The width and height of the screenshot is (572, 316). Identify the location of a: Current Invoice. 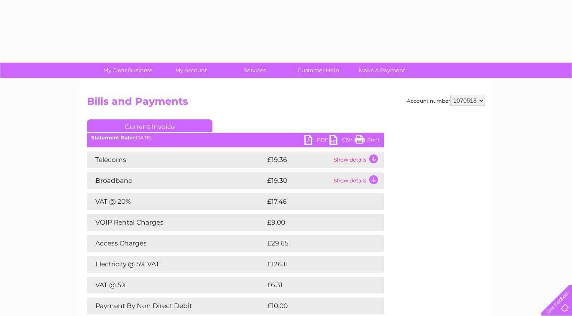
(150, 126).